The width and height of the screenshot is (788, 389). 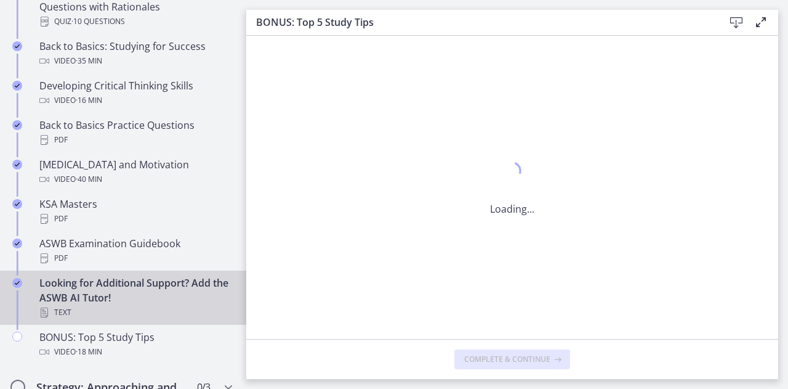 What do you see at coordinates (135, 312) in the screenshot?
I see `div: Text` at bounding box center [135, 312].